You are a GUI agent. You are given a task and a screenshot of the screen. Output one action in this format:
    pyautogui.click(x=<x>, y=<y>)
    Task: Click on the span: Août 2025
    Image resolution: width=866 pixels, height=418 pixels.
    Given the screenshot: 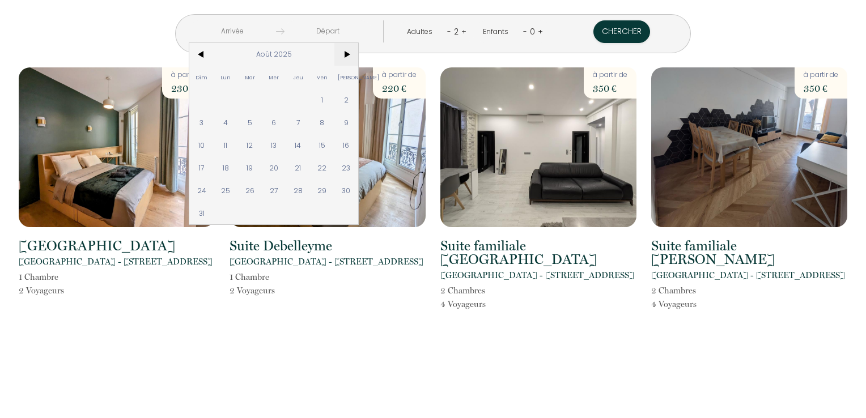 What is the action you would take?
    pyautogui.click(x=274, y=54)
    